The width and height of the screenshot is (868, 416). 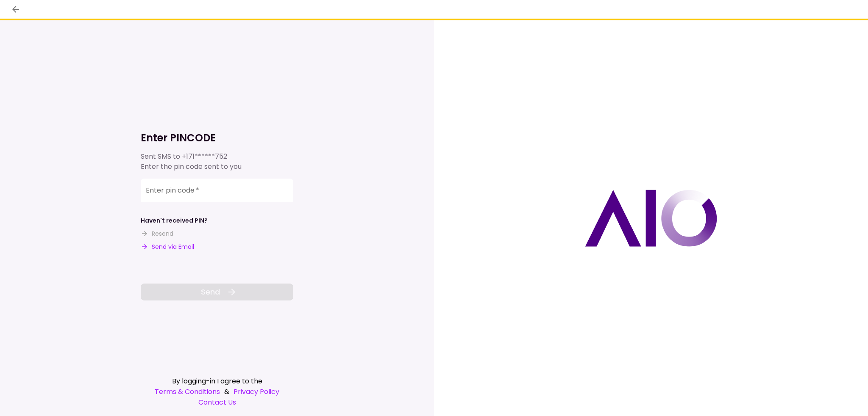 I want to click on div: By logging-in I agree to the, so click(x=217, y=381).